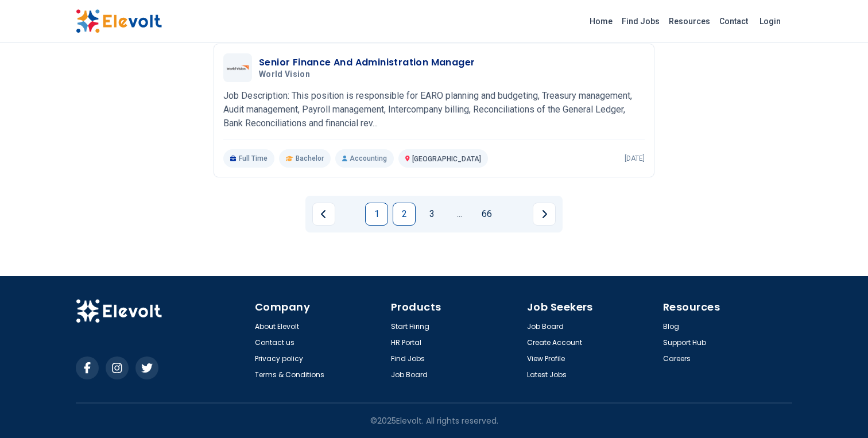 Image resolution: width=868 pixels, height=438 pixels. Describe the element at coordinates (734, 22) in the screenshot. I see `a: Contact` at that location.